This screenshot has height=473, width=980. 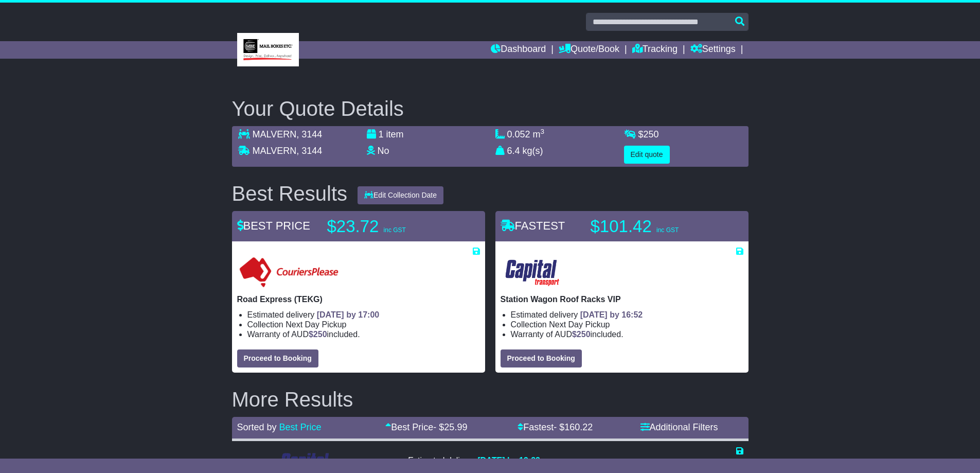 What do you see at coordinates (533, 151) in the screenshot?
I see `span: kg(s)` at bounding box center [533, 151].